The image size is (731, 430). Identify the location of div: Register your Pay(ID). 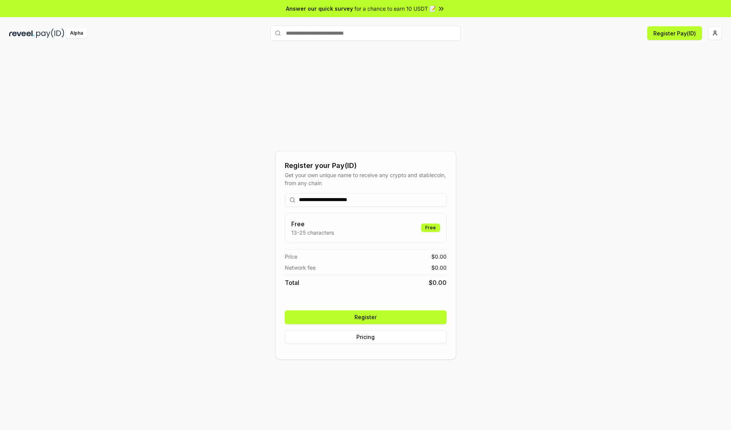
(366, 166).